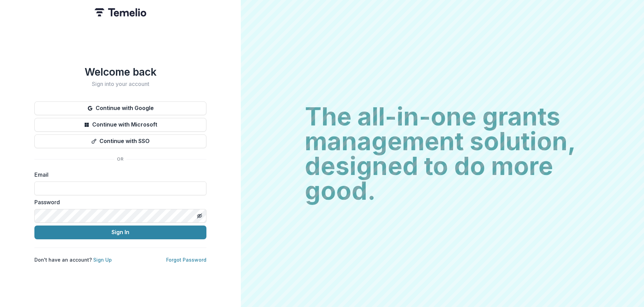 This screenshot has width=644, height=307. What do you see at coordinates (118, 202) in the screenshot?
I see `label: Password` at bounding box center [118, 202].